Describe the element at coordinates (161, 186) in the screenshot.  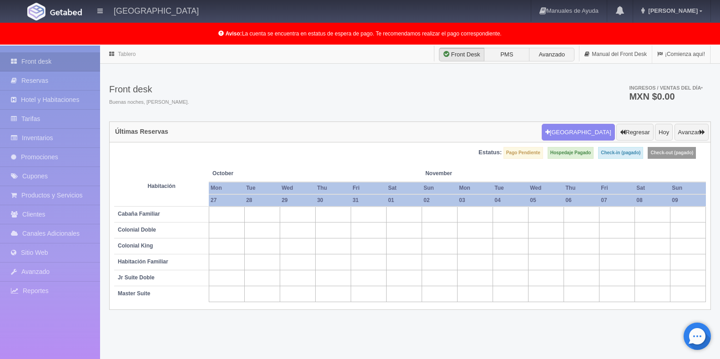
I see `strong: Habitación` at that location.